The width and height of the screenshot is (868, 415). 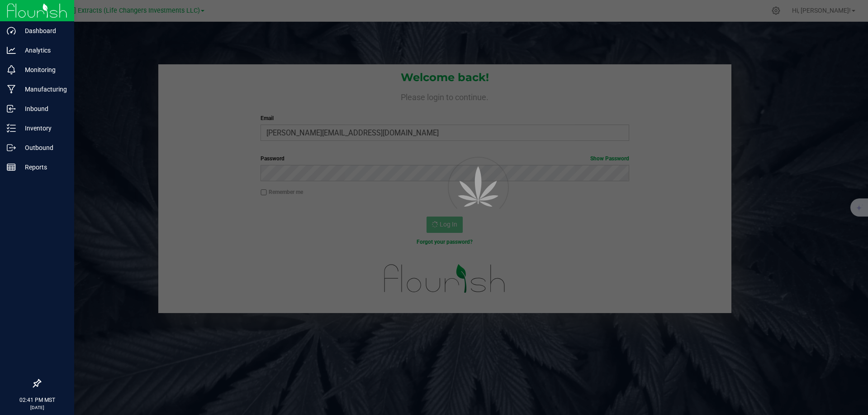 I want to click on inline-svg: Dashboard, so click(x=12, y=31).